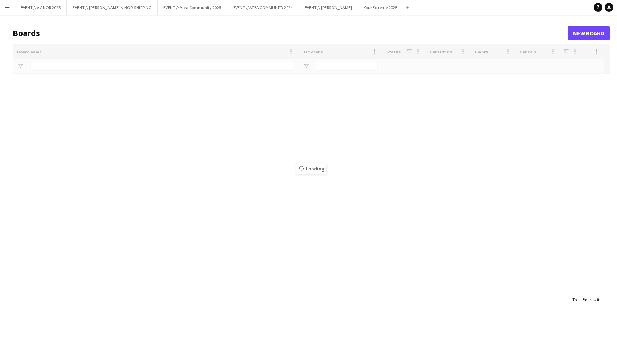 The width and height of the screenshot is (617, 358). I want to click on button: EVENT // ATEA COMMUNITY 2024, so click(263, 7).